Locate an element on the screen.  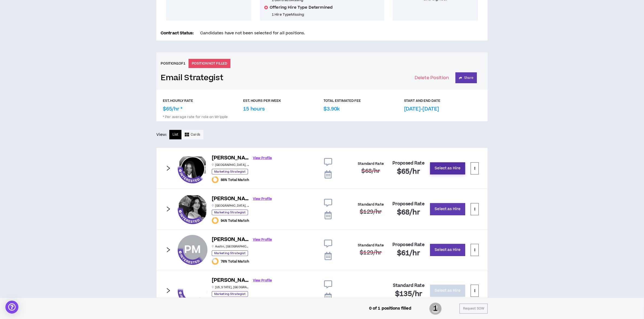
button: Request SOW is located at coordinates (474, 308).